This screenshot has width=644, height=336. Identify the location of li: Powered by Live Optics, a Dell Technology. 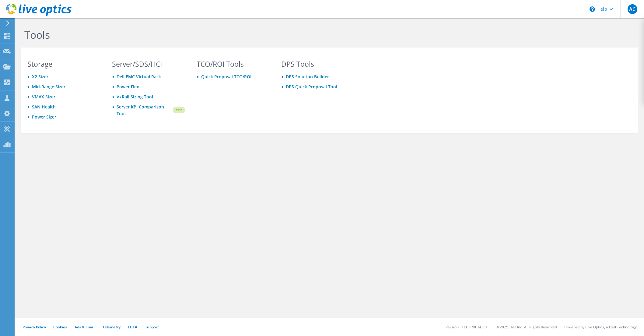
(600, 327).